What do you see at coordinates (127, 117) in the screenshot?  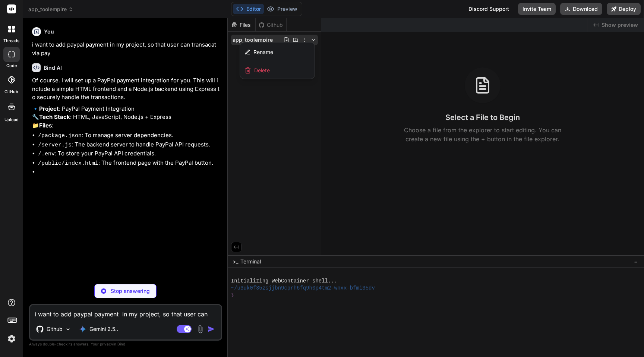 I see `p: 🔹 : PayPal Payment Integration 🔧 : HTML, JavaScript, Node.js + Express 📁 :` at bounding box center [127, 117].